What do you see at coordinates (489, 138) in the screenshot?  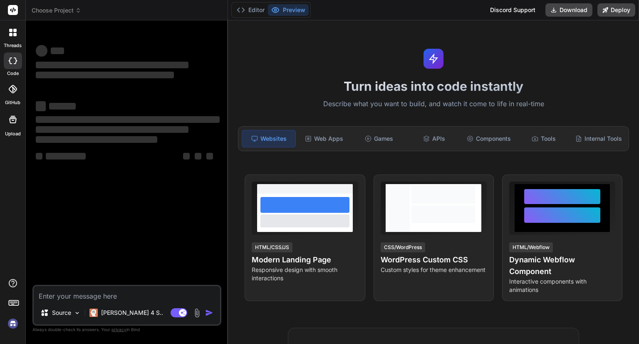 I see `div: Components` at bounding box center [489, 138].